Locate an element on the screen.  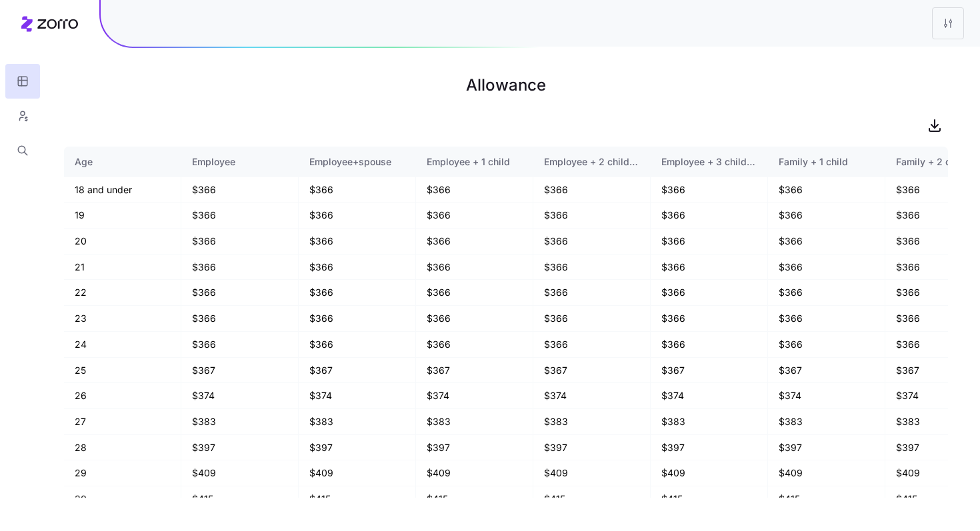
td: 23 is located at coordinates (122, 319).